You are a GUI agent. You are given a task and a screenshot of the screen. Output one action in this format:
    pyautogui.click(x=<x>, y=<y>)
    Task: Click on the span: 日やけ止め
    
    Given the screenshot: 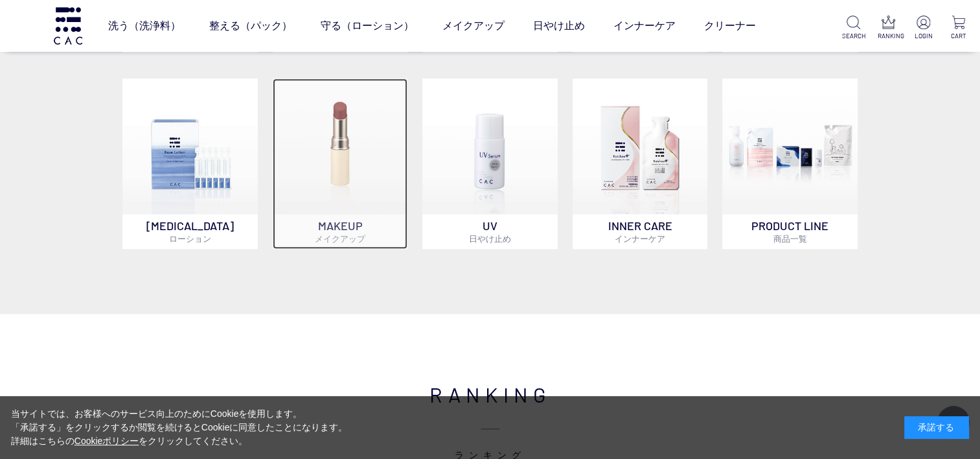 What is the action you would take?
    pyautogui.click(x=490, y=238)
    